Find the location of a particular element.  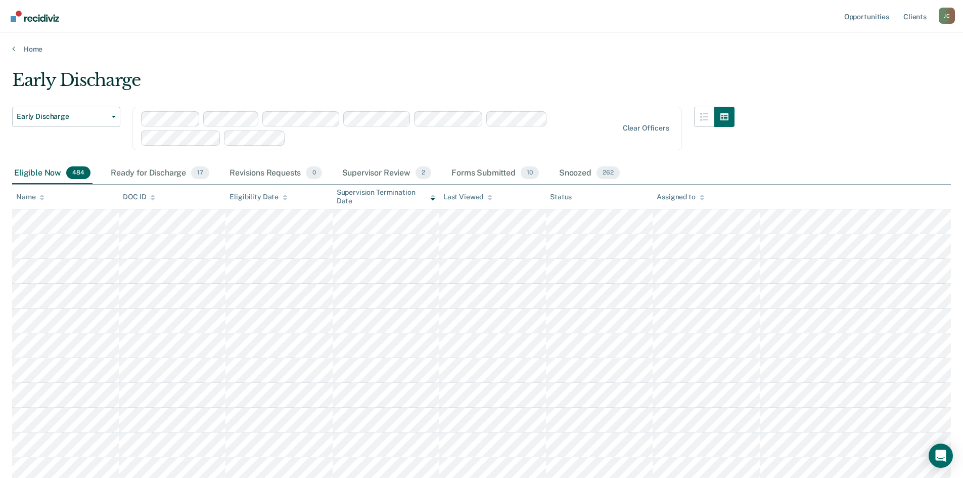

div: Supervisor Review2 is located at coordinates (387, 173).